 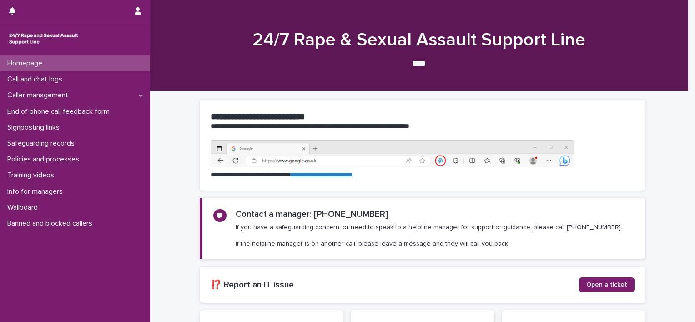 I want to click on p: Homepage, so click(x=26, y=63).